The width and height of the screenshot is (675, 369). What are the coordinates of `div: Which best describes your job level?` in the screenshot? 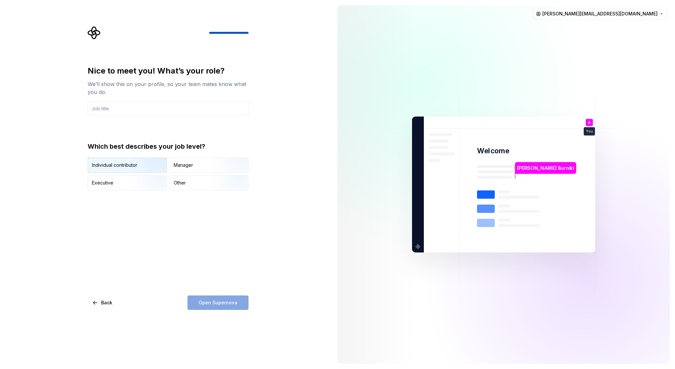 It's located at (168, 146).